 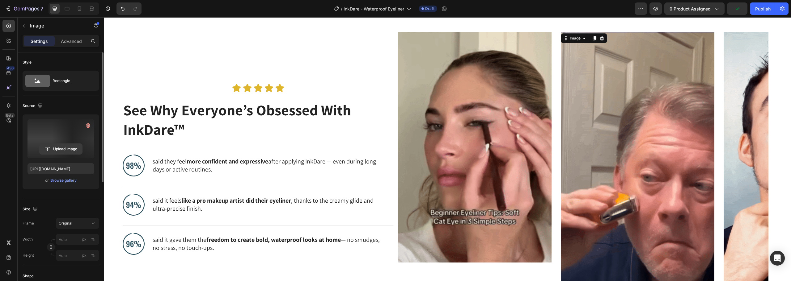 I want to click on div: Source, so click(x=33, y=106).